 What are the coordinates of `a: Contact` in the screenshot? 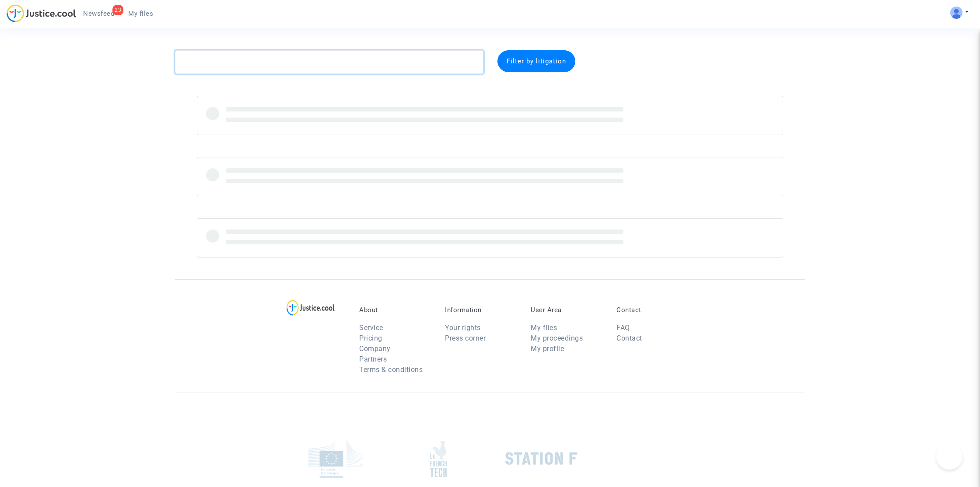 It's located at (629, 338).